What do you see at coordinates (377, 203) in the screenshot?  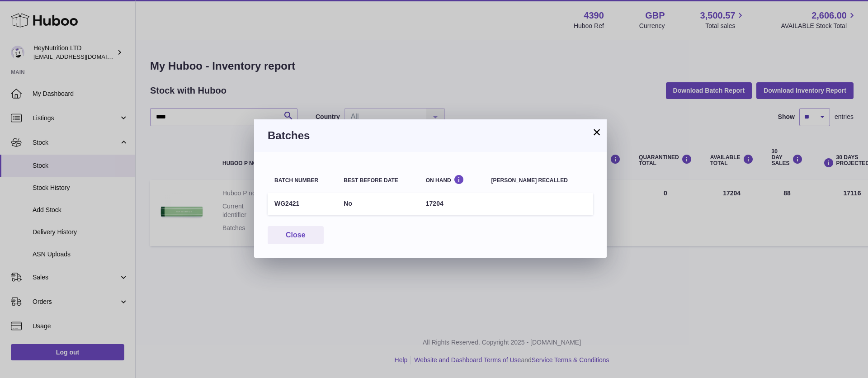 I see `td: No` at bounding box center [377, 203].